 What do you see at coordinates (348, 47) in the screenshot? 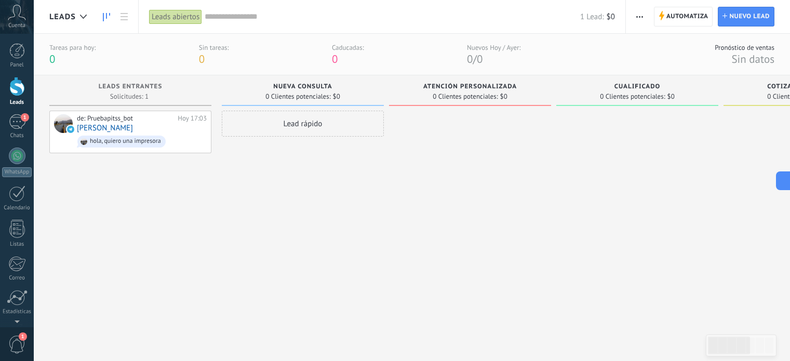
I see `div: Caducadas:` at bounding box center [348, 47].